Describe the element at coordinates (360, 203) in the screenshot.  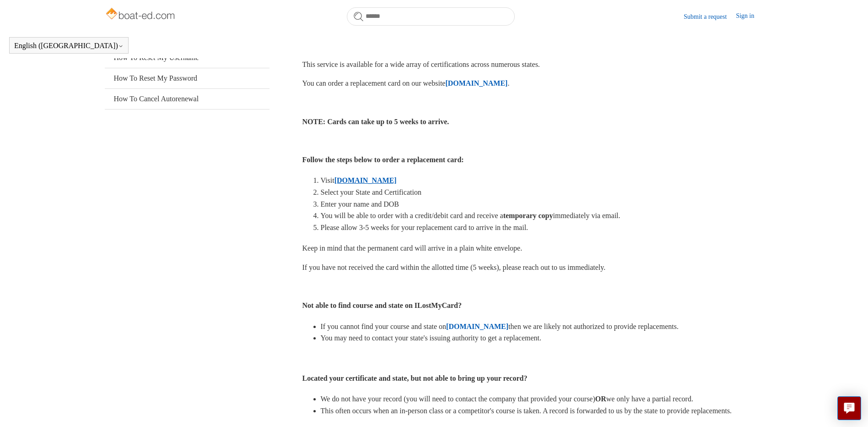
I see `span: Enter your name and DOB` at that location.